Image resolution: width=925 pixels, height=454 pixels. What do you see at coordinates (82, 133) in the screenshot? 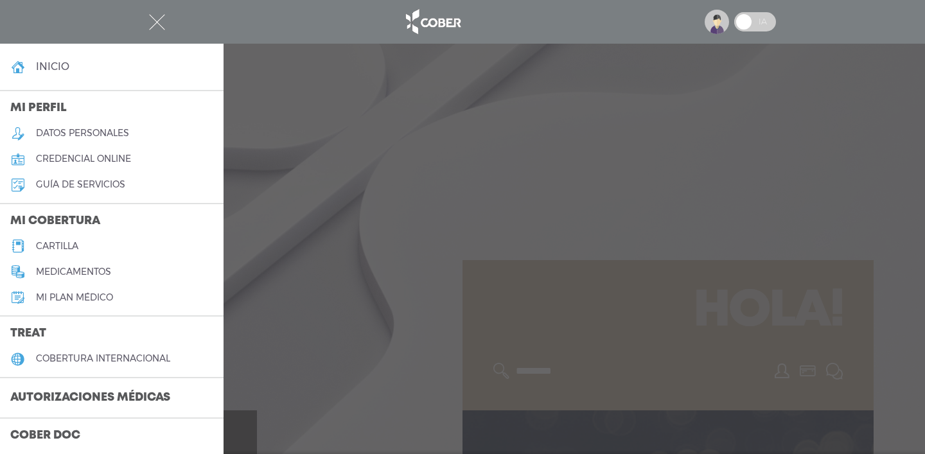
I see `h5: datos personales` at bounding box center [82, 133].